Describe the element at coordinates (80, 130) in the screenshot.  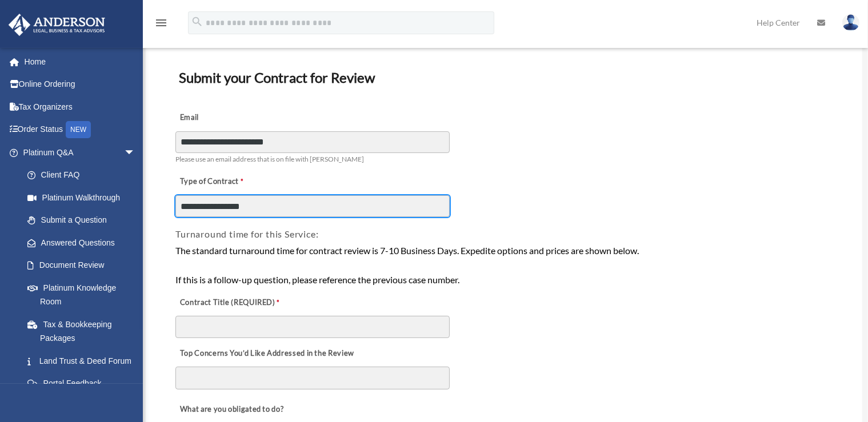
I see `a: Order StatusNEW` at that location.